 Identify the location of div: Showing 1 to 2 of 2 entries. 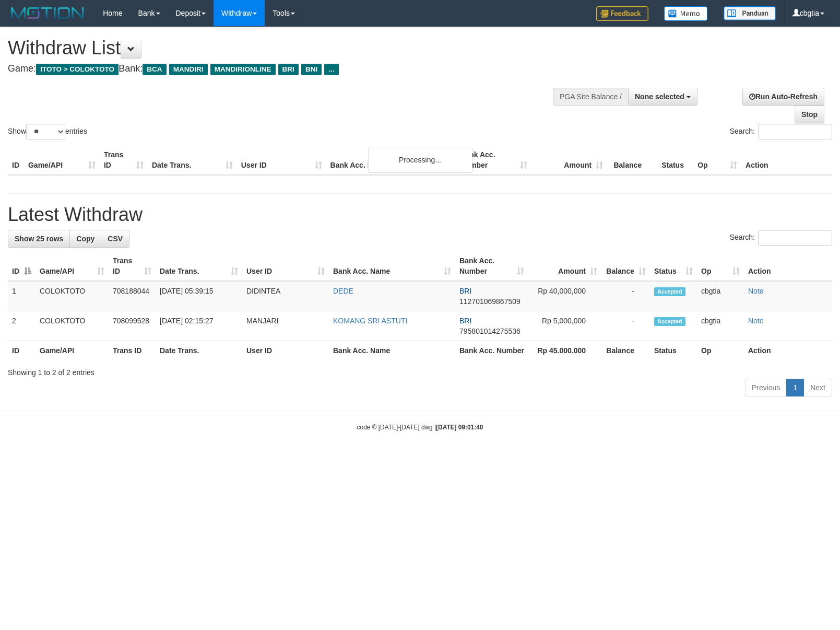
(419, 371).